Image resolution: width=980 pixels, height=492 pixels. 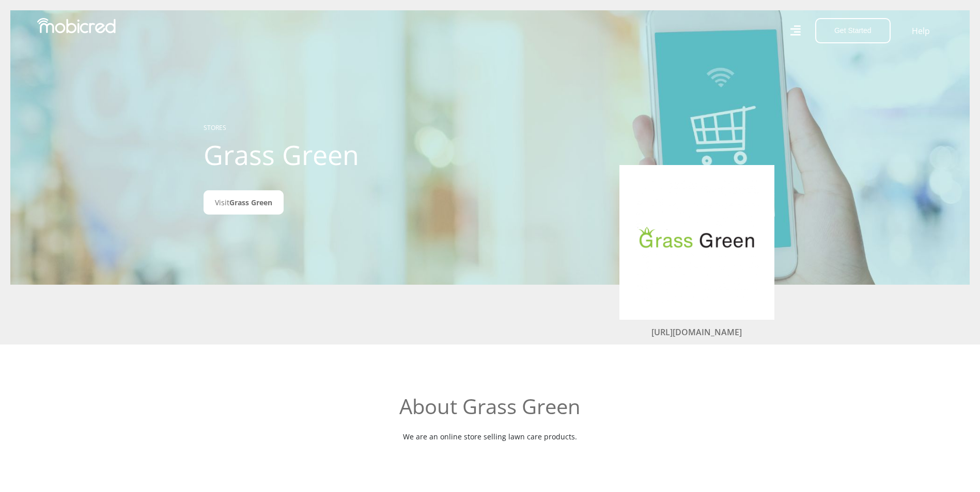 What do you see at coordinates (251, 202) in the screenshot?
I see `span: Grass Green` at bounding box center [251, 202].